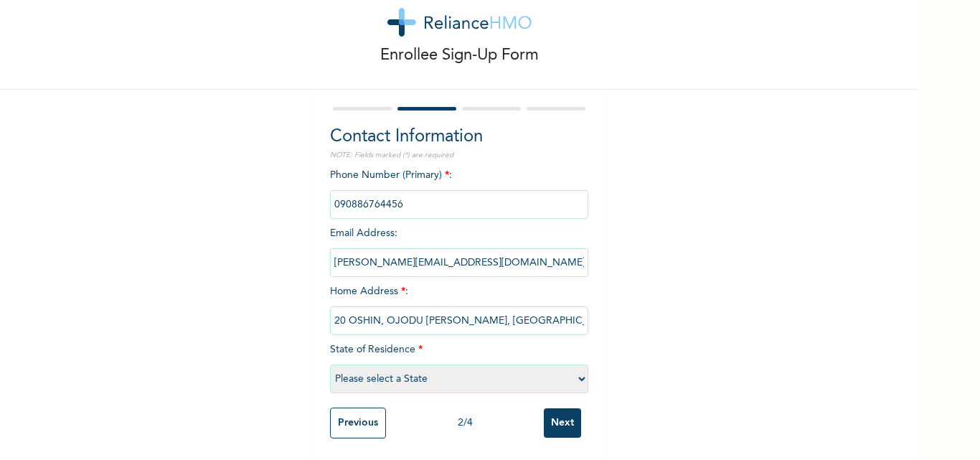 The width and height of the screenshot is (980, 460). Describe the element at coordinates (459, 306) in the screenshot. I see `span: Home Address :` at that location.